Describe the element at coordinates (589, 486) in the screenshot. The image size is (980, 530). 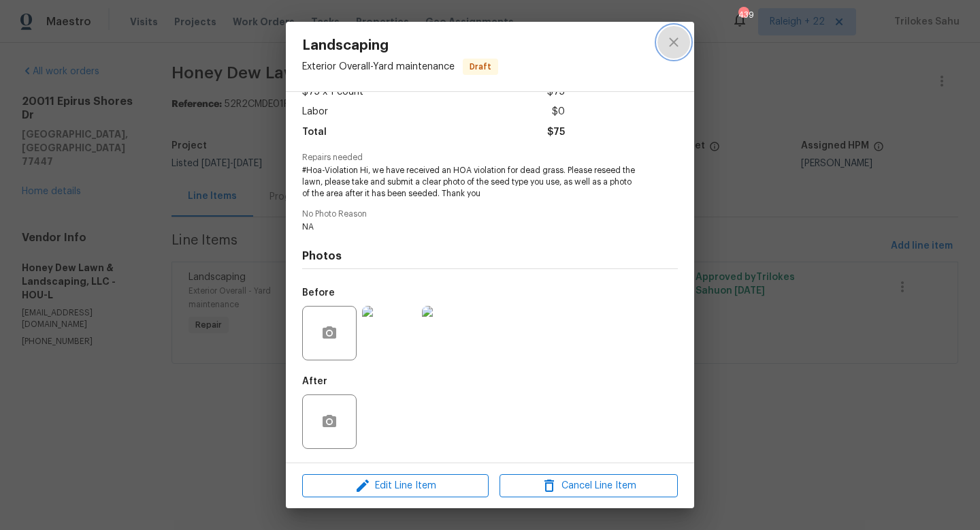
I see `button: Cancel Line Item` at that location.